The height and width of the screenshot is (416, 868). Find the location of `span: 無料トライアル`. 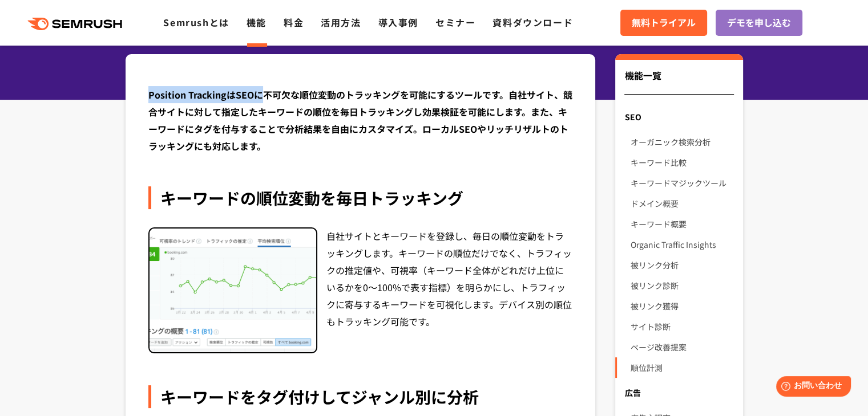

span: 無料トライアル is located at coordinates (664, 23).